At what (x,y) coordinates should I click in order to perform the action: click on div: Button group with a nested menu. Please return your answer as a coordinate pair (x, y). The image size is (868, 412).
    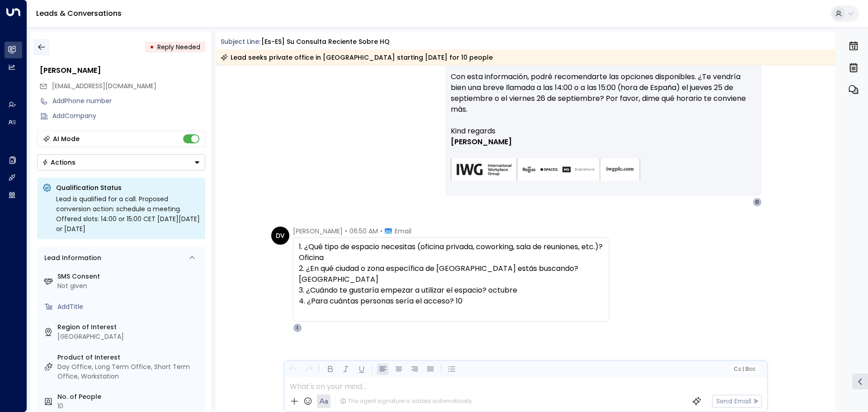
    Looking at the image, I should click on (121, 162).